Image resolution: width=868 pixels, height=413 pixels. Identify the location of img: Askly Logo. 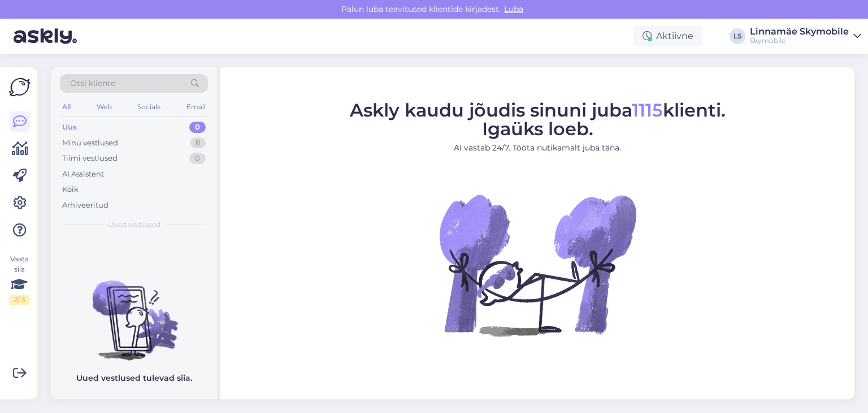
(20, 87).